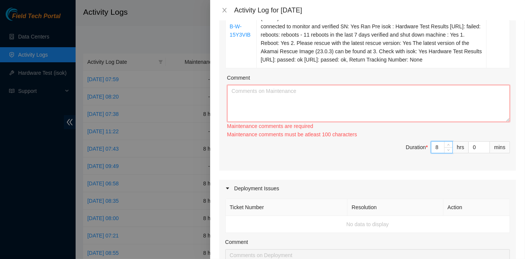 The image size is (525, 259). Describe the element at coordinates (448, 145) in the screenshot. I see `span: up` at that location.